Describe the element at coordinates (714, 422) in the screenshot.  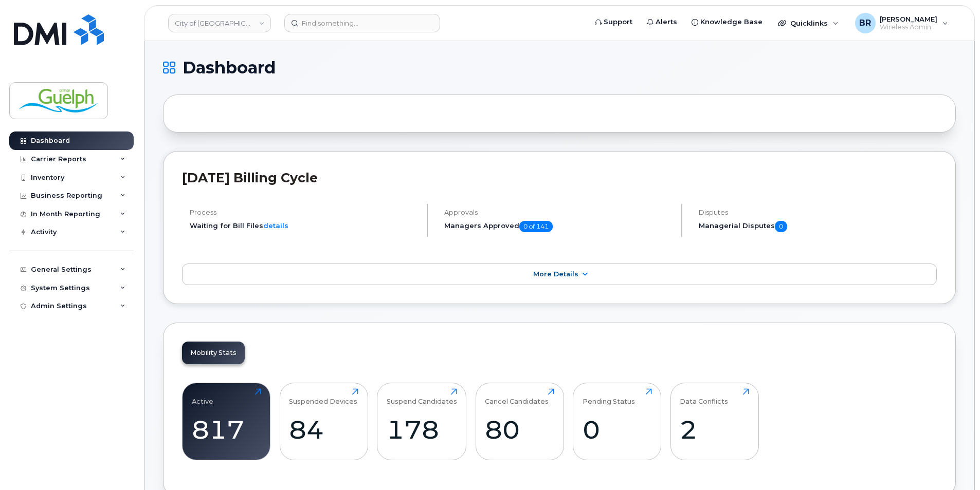
I see `a: Data Conflicts2` at that location.